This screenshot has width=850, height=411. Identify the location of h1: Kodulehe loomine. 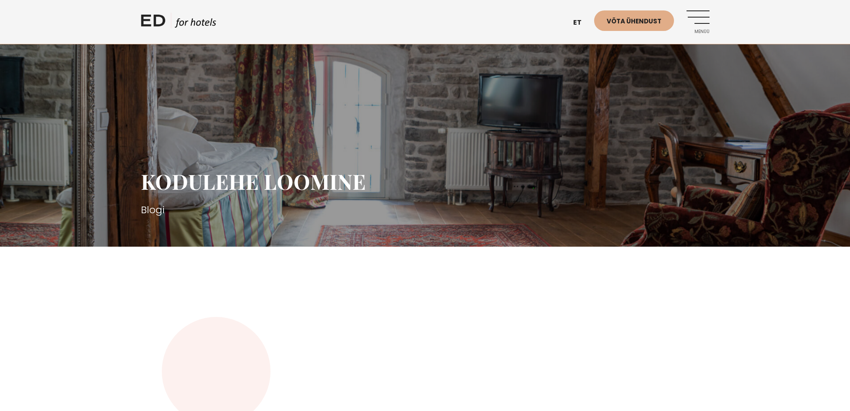
(425, 182).